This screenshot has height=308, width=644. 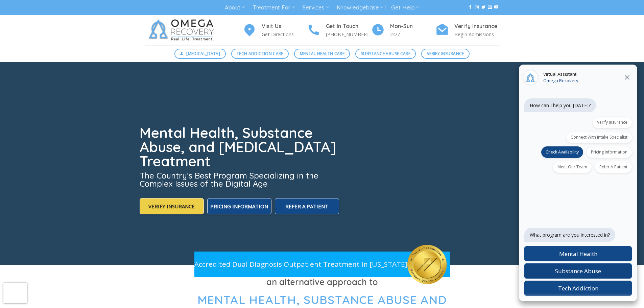 What do you see at coordinates (234, 7) in the screenshot?
I see `a: About` at bounding box center [234, 7].